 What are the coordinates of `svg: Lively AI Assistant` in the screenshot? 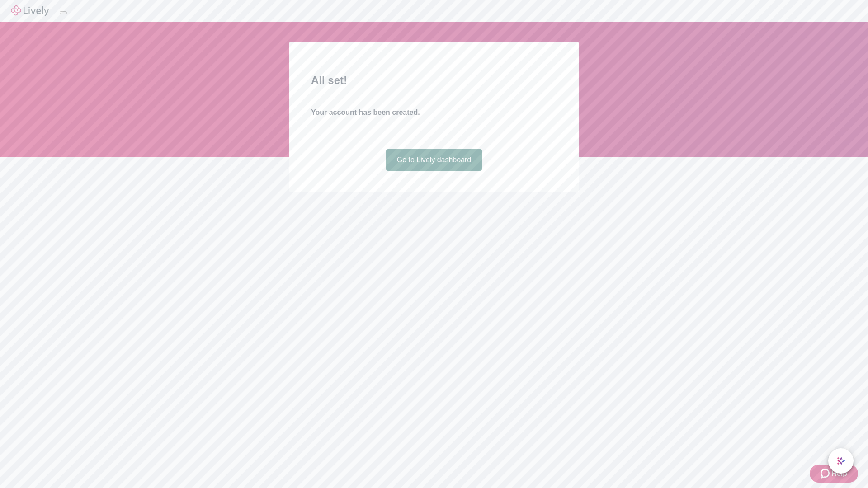 It's located at (841, 461).